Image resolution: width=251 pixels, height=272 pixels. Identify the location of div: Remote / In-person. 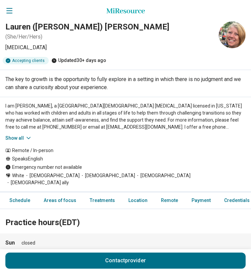
(125, 151).